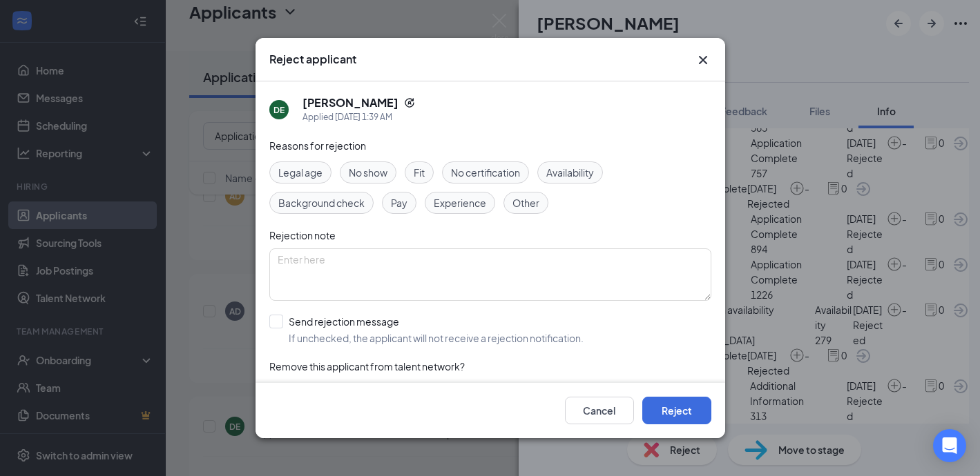 This screenshot has height=476, width=980. Describe the element at coordinates (368, 173) in the screenshot. I see `span: No show` at that location.